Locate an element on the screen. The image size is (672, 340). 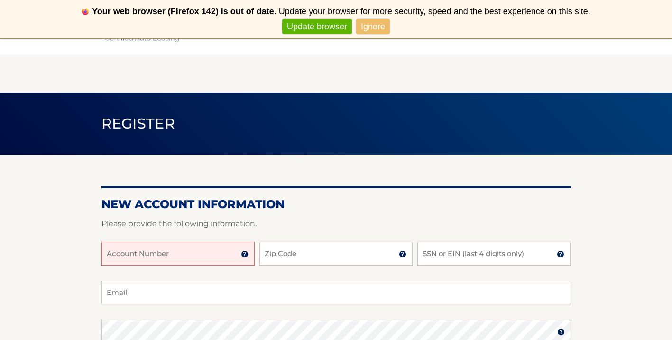
span: Update your browser for more security, speed and the best experience on this site. is located at coordinates (434, 11).